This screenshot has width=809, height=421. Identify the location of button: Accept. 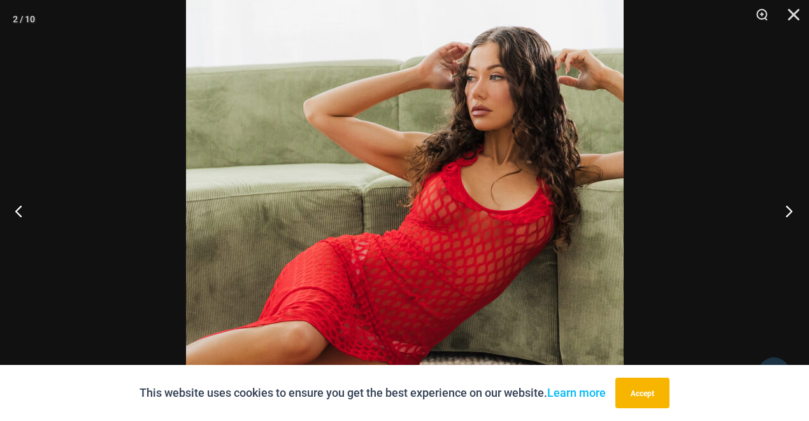
(642, 393).